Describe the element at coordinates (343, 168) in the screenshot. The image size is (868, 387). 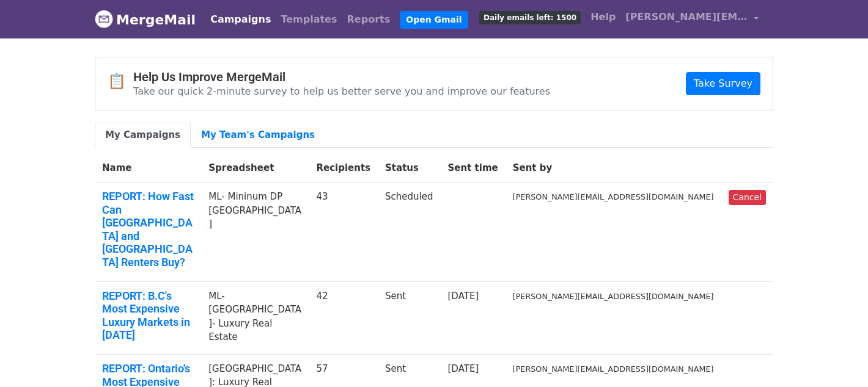
I see `th: Recipients` at that location.